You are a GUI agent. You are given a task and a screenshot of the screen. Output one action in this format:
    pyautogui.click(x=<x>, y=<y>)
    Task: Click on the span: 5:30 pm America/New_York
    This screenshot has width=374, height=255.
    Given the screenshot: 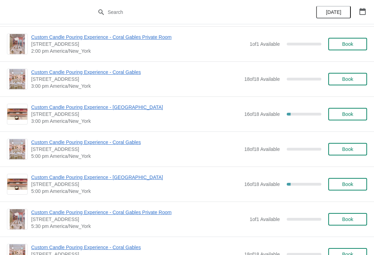 What is the action you would take?
    pyautogui.click(x=139, y=226)
    